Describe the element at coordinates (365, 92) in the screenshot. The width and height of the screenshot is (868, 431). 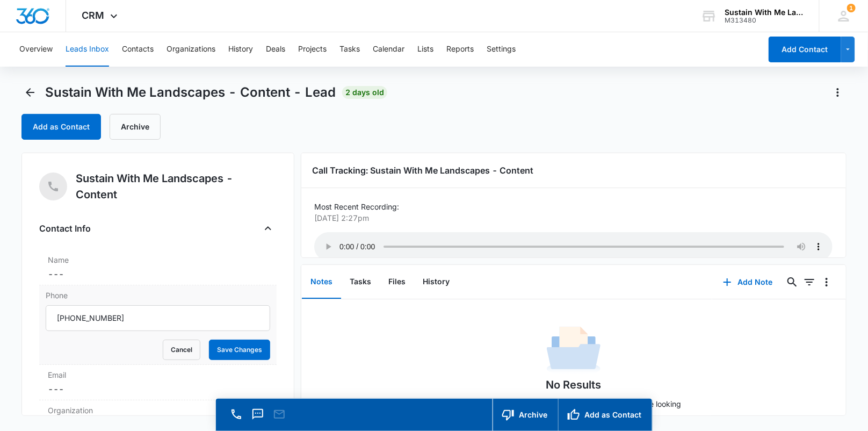
I see `span: 2 days old` at that location.